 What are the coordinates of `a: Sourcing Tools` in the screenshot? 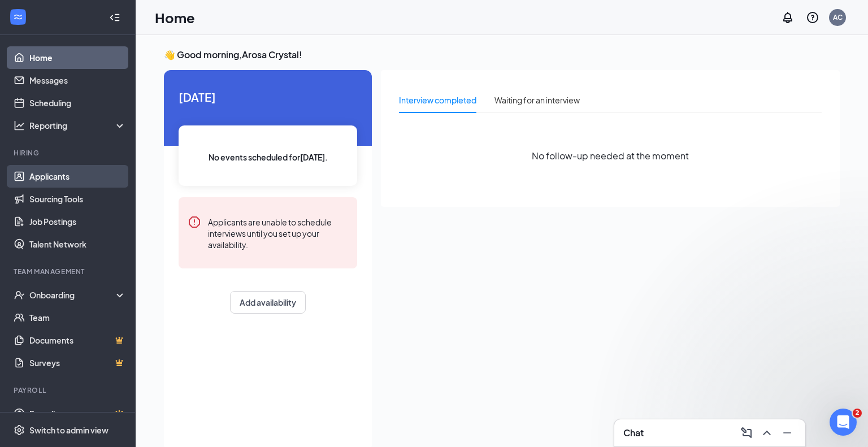 It's located at (78, 199).